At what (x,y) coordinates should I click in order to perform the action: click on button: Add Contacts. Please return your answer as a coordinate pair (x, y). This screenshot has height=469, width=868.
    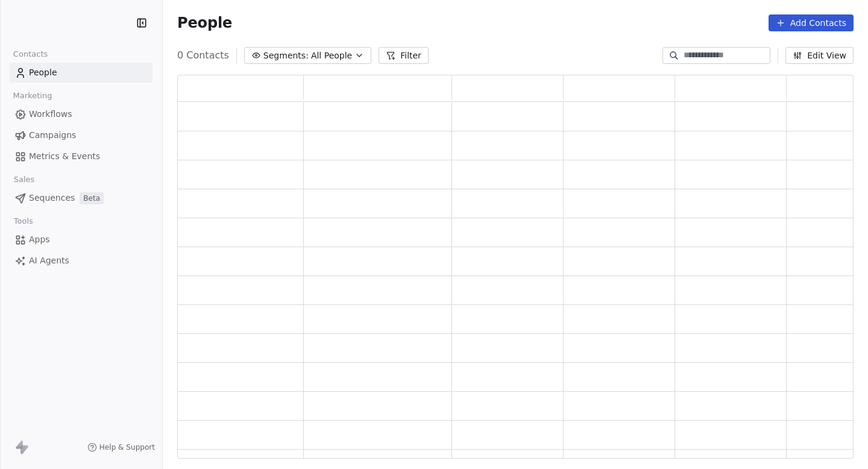
    Looking at the image, I should click on (810, 23).